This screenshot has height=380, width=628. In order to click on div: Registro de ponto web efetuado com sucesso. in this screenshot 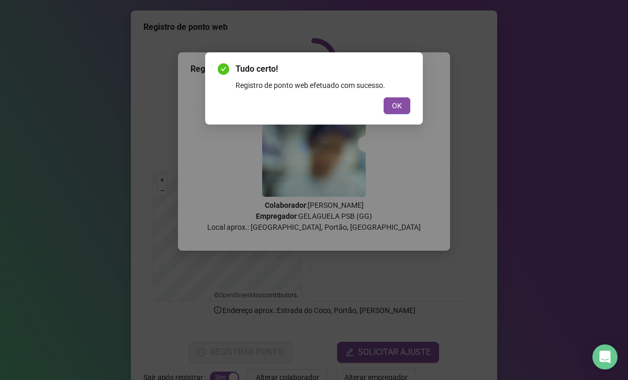, I will do `click(323, 85)`.